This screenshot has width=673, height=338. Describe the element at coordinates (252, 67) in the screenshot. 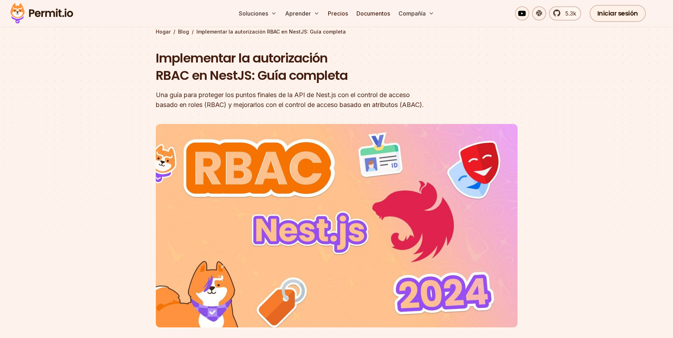

I see `font: Implementar la autorización RBAC en NestJS: Guía completa` at that location.